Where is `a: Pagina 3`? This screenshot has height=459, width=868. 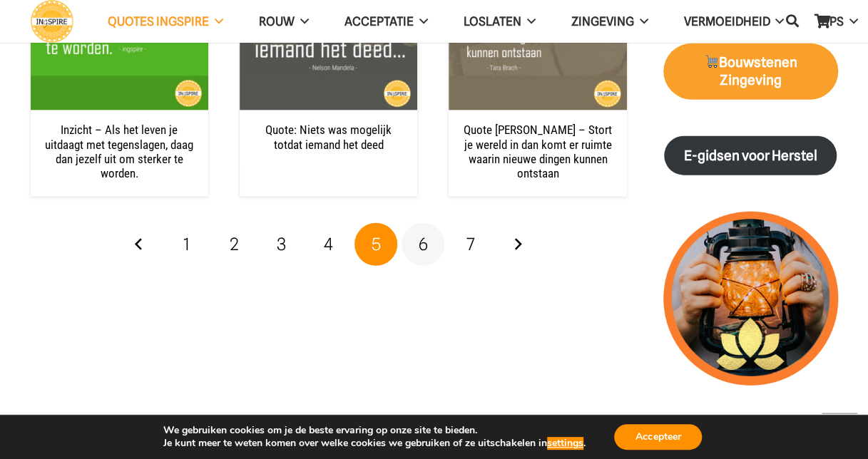 a: Pagina 3 is located at coordinates (281, 244).